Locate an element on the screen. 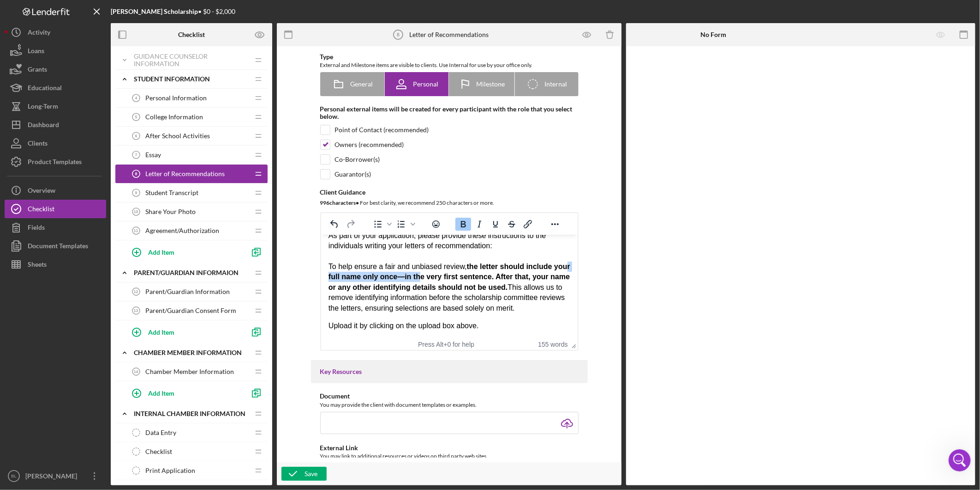 Image resolution: width=980 pixels, height=490 pixels. p: Upload it by clicking on the upload box above. is located at coordinates (129, 91).